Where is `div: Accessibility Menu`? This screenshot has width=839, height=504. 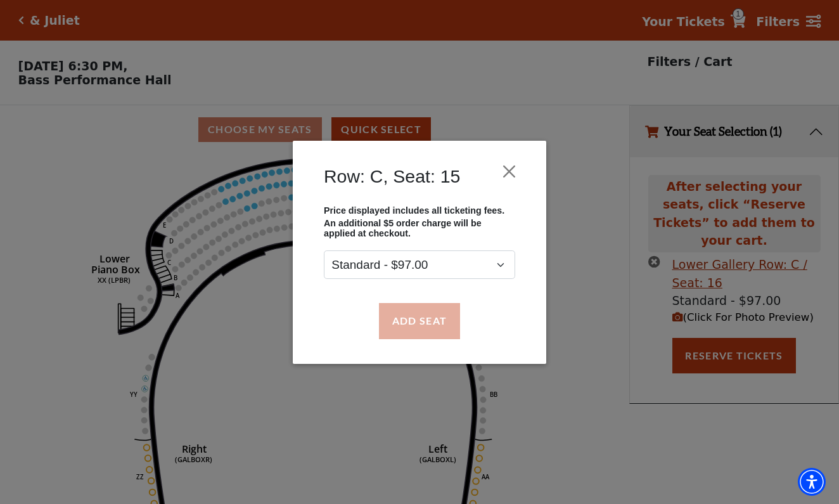 div: Accessibility Menu is located at coordinates (812, 481).